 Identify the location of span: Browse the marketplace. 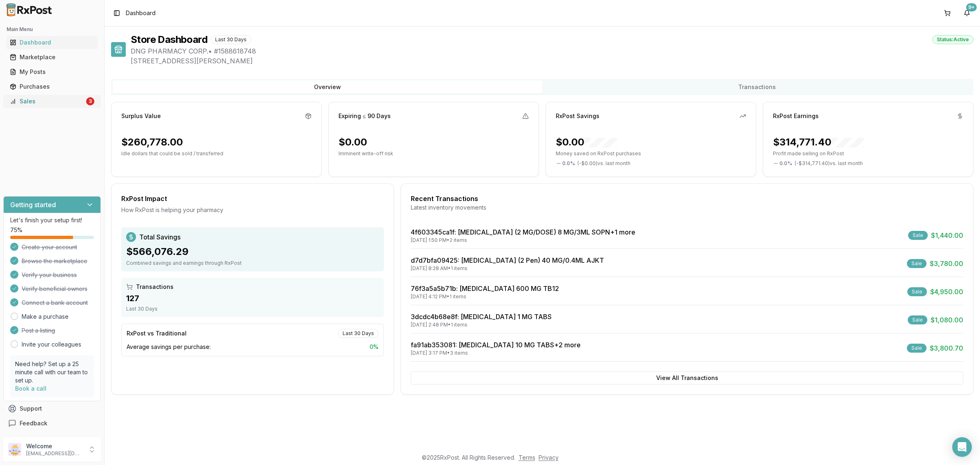
(54, 261).